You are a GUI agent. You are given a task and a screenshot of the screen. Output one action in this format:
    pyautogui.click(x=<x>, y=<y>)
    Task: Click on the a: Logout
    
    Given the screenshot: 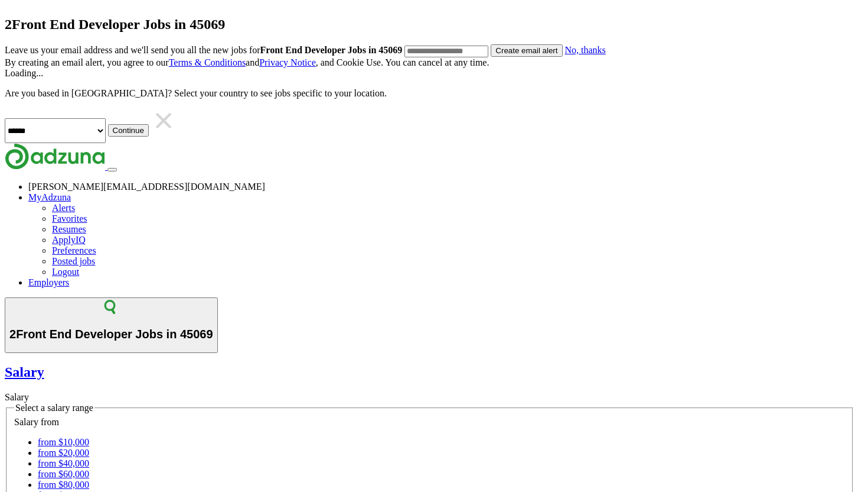 What is the action you would take?
    pyautogui.click(x=66, y=271)
    